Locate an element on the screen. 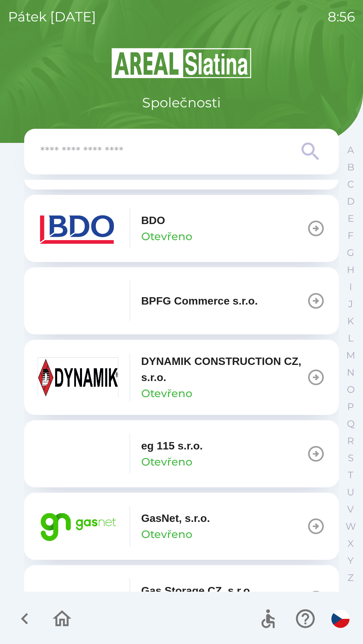 This screenshot has height=644, width=363. p: BPFG Commerce s.r.o. is located at coordinates (199, 301).